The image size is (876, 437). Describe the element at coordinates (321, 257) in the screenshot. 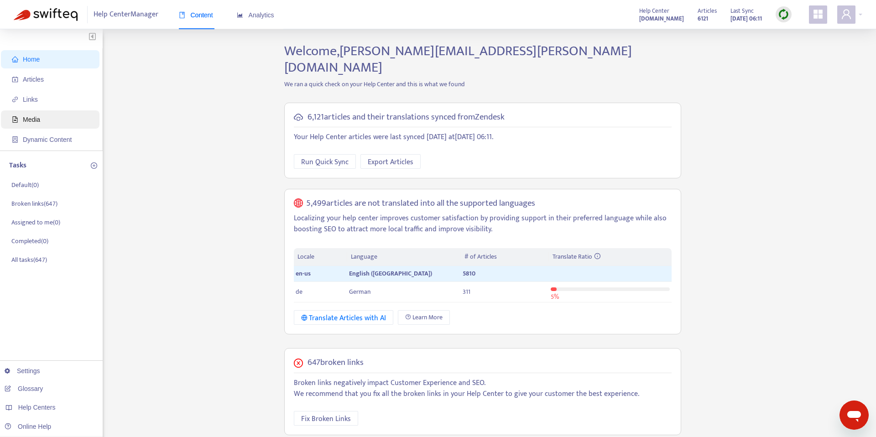

I see `th: Locale` at that location.